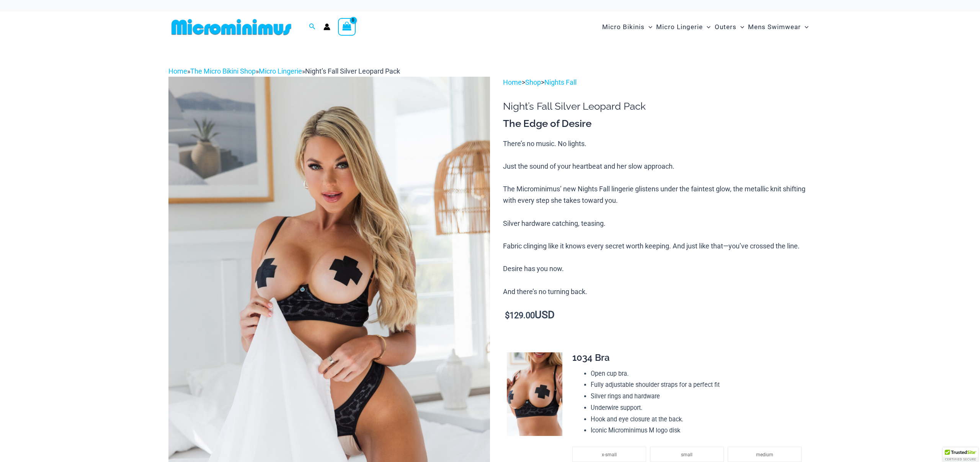  What do you see at coordinates (698, 374) in the screenshot?
I see `li: Open cup bra.` at bounding box center [698, 374].